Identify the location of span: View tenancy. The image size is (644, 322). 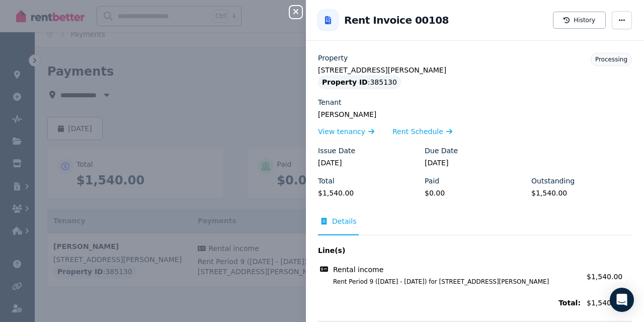
(342, 131).